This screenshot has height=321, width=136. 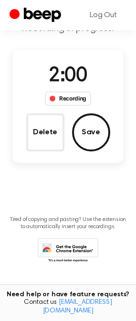 What do you see at coordinates (68, 223) in the screenshot?
I see `p: Tired of copying and pasting? Use the extension to automatically insert your recordings.` at bounding box center [68, 223].